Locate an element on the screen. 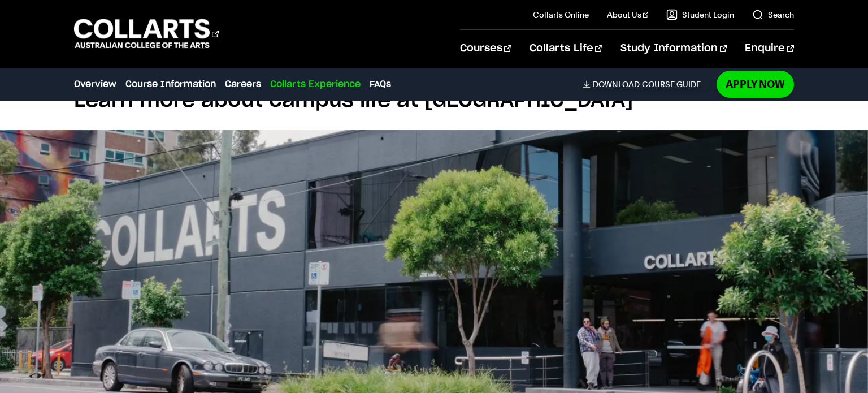  a: Course Information is located at coordinates (171, 84).